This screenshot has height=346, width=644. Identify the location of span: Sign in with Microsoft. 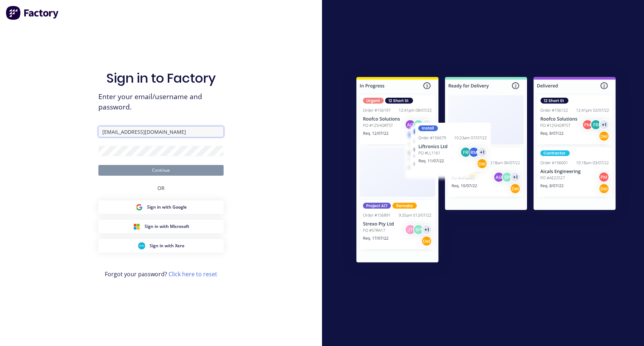
(167, 227).